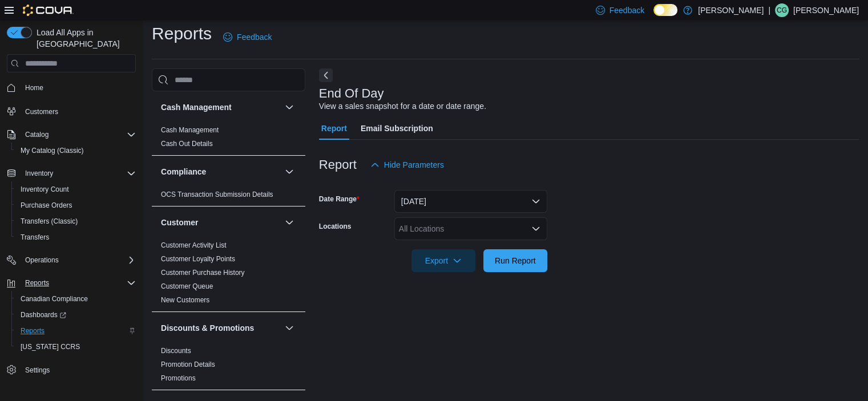 This screenshot has height=401, width=868. Describe the element at coordinates (181, 34) in the screenshot. I see `h1: Reports` at that location.